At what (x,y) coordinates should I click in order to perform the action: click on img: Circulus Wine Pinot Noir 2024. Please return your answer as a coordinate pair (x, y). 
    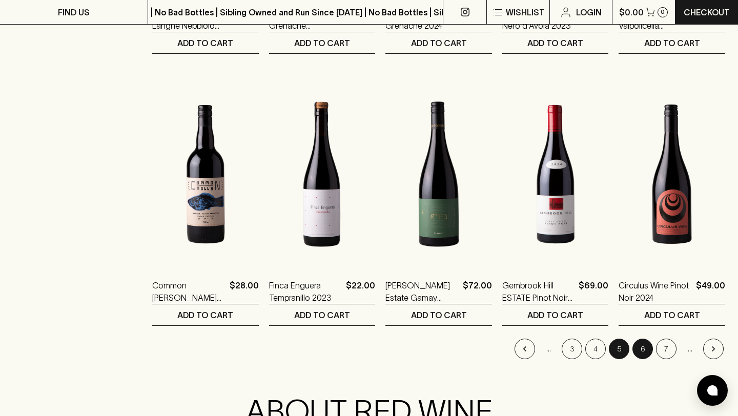
    Looking at the image, I should click on (672, 174).